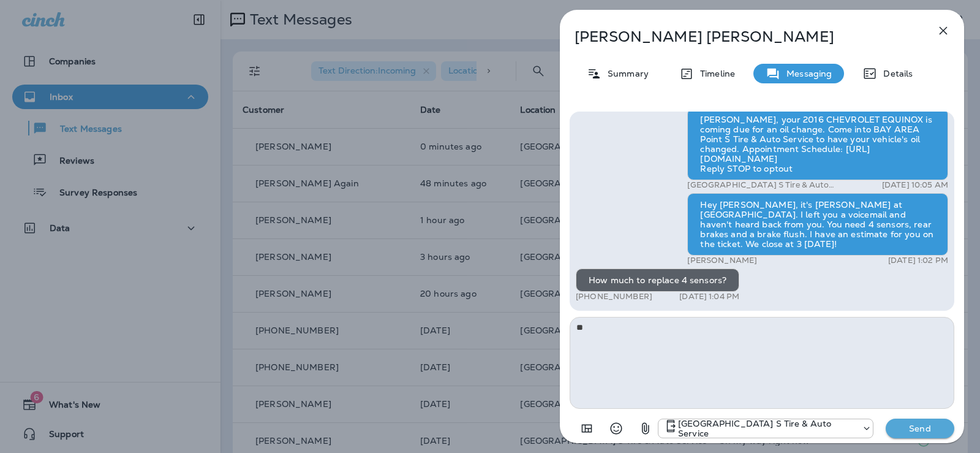 The image size is (980, 453). I want to click on p: Send, so click(920, 428).